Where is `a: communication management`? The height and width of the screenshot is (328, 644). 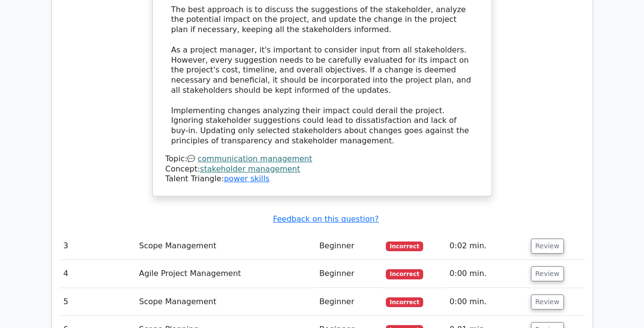 a: communication management is located at coordinates (255, 159).